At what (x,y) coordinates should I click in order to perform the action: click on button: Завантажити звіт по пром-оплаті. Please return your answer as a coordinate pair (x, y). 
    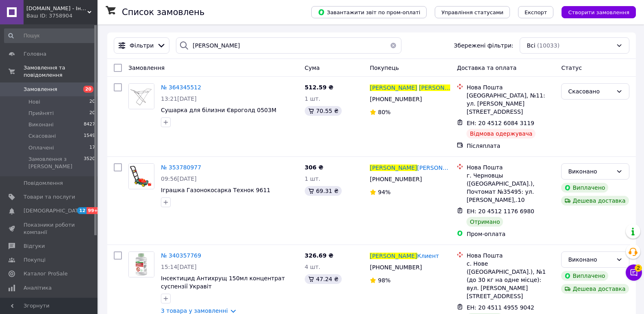
    Looking at the image, I should click on (369, 12).